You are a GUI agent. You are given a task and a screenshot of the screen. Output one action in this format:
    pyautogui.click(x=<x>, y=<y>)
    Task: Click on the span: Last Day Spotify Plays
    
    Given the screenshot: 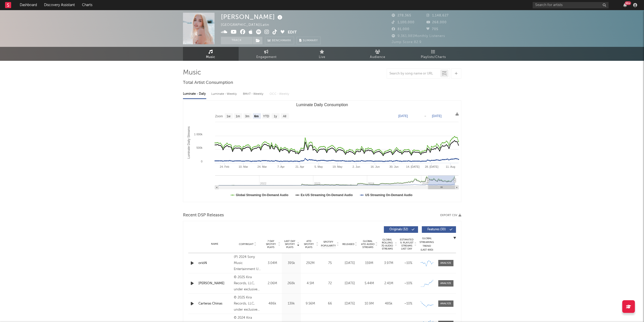 What is the action you would take?
    pyautogui.click(x=290, y=244)
    